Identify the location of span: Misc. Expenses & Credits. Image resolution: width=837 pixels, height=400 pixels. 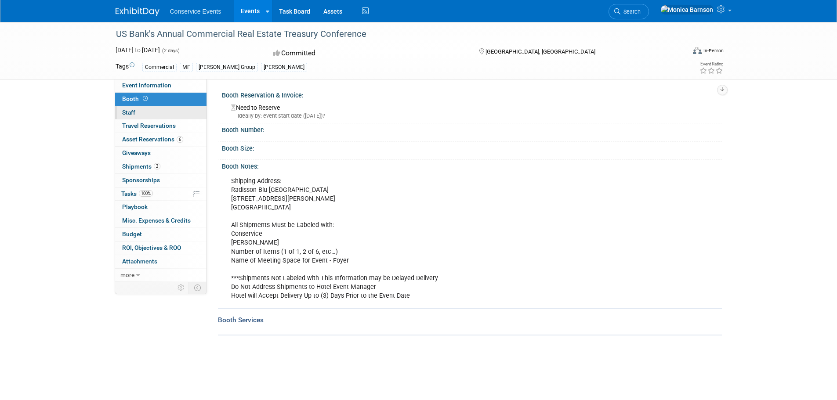
(156, 221).